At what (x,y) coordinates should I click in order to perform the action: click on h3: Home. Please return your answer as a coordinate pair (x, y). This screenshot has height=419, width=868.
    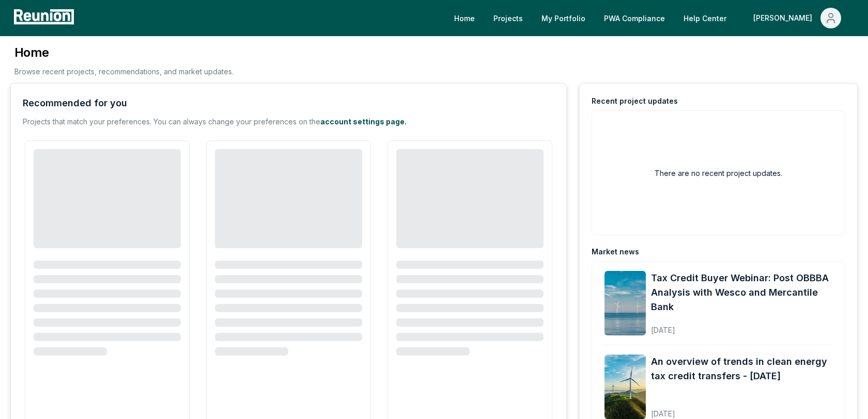
    Looking at the image, I should click on (124, 53).